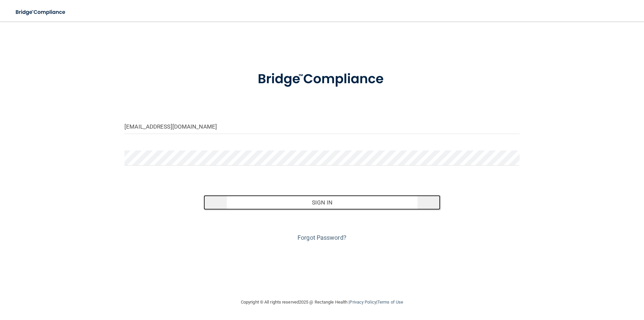  Describe the element at coordinates (362, 302) in the screenshot. I see `a: Privacy Policy` at that location.